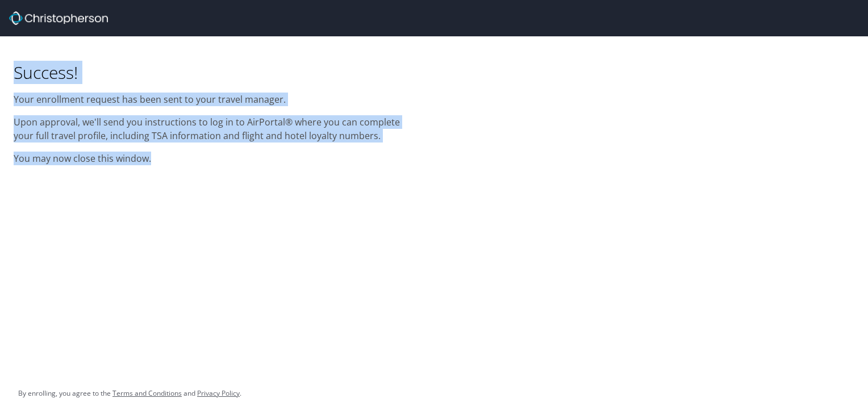 This screenshot has width=868, height=419. Describe the element at coordinates (217, 99) in the screenshot. I see `p: Your enrollment request has been sent to your travel manager.` at that location.